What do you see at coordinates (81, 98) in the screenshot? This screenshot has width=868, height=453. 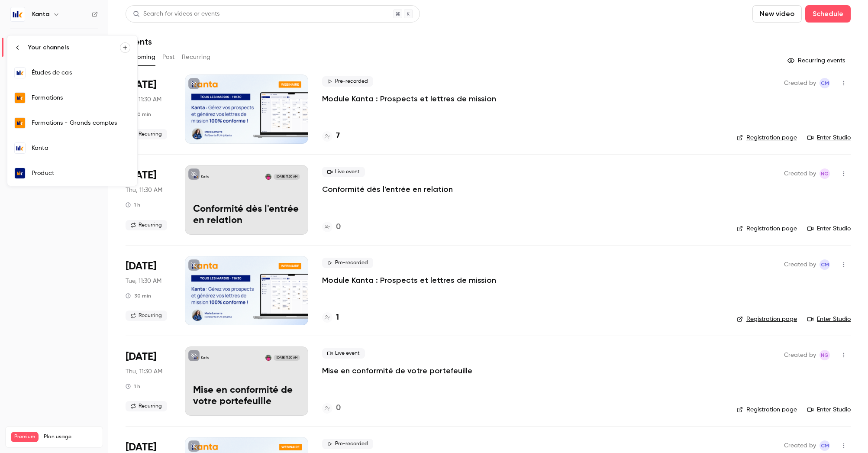 I see `div: Formations` at bounding box center [81, 98].